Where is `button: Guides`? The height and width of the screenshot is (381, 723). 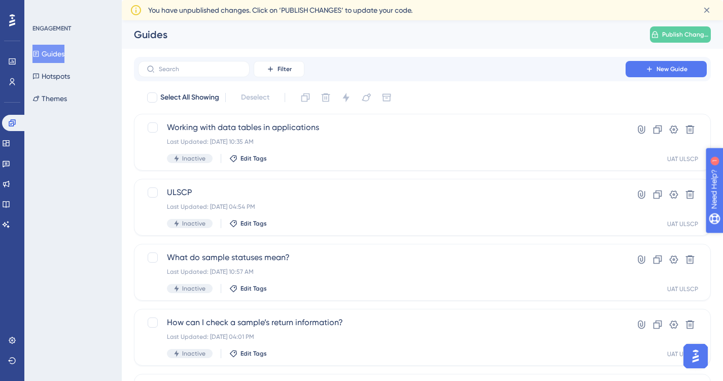
button: Guides is located at coordinates (48, 54).